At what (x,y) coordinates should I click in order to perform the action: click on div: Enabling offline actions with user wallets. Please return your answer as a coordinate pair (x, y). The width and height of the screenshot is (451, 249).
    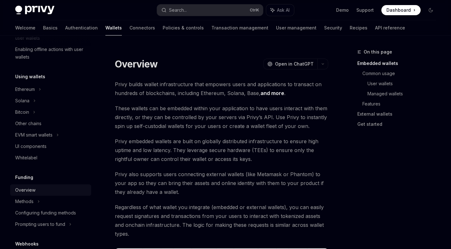
    Looking at the image, I should click on (51, 53).